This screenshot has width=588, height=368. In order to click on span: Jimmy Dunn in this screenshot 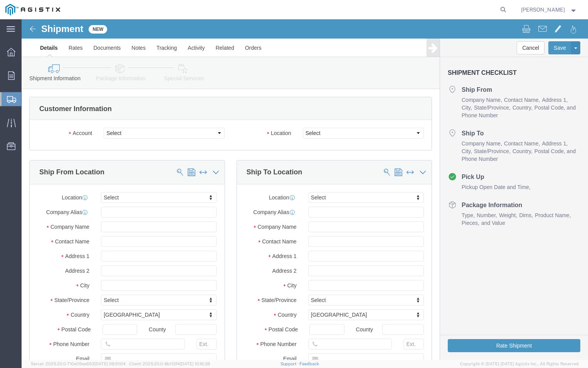, I will do `click(542, 10)`.